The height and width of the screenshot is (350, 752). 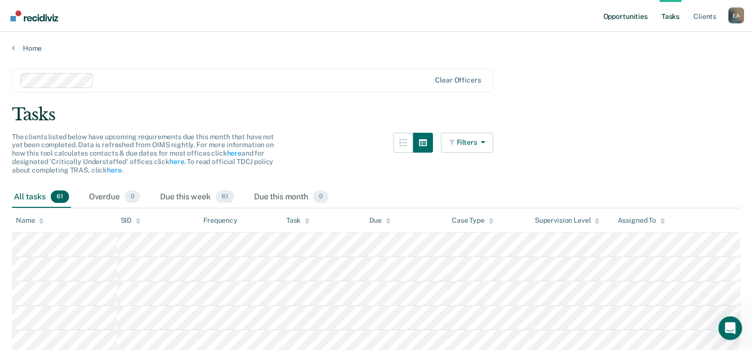 I want to click on span: The clients listed below have upcoming requirements due this month that have not yet been complet..., so click(x=143, y=153).